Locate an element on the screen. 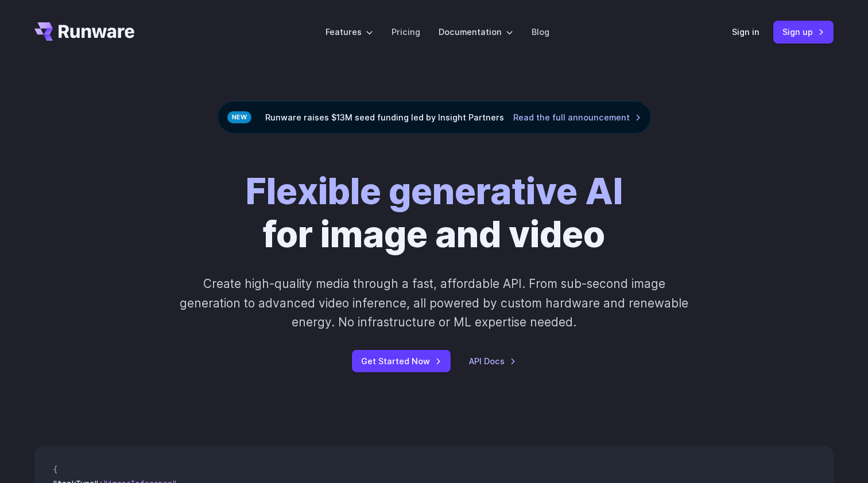 The image size is (868, 483). div: Runware raises $13M seed funding led by Insight Partners is located at coordinates (434, 117).